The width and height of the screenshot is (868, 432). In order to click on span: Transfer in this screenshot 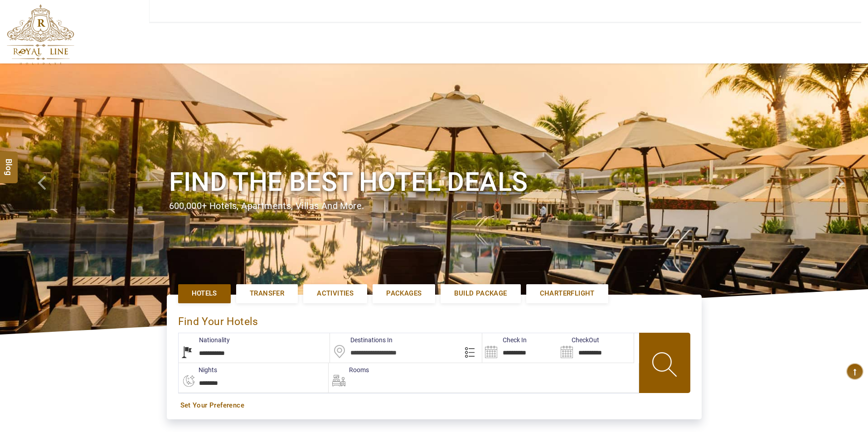, I will do `click(267, 293)`.